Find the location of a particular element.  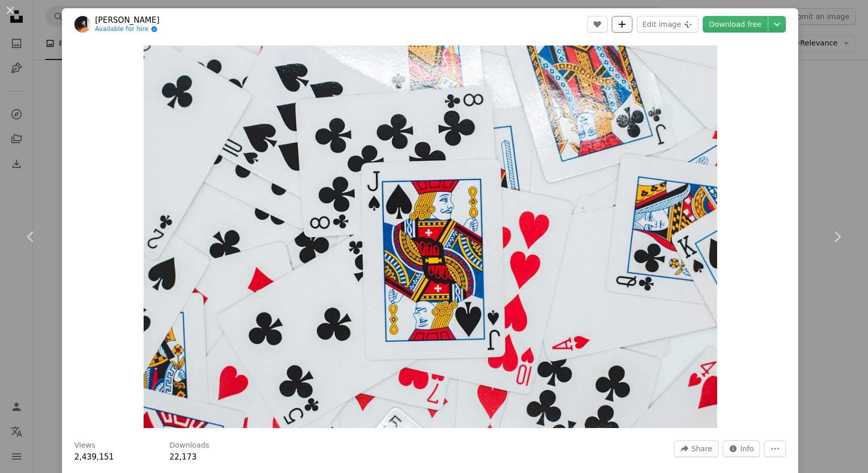

img: jack of diamonds playing card is located at coordinates (430, 236).